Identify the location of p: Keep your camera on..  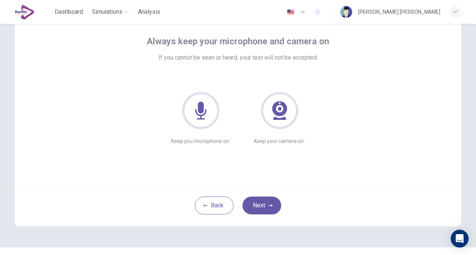
(279, 141).